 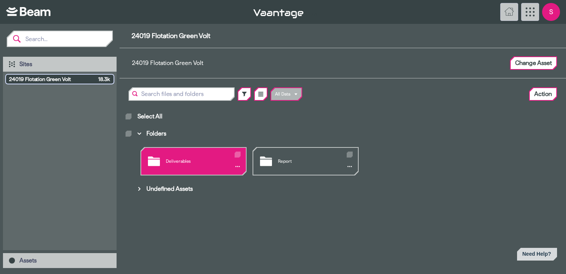 I want to click on img: Vaantage - Home, so click(x=279, y=14).